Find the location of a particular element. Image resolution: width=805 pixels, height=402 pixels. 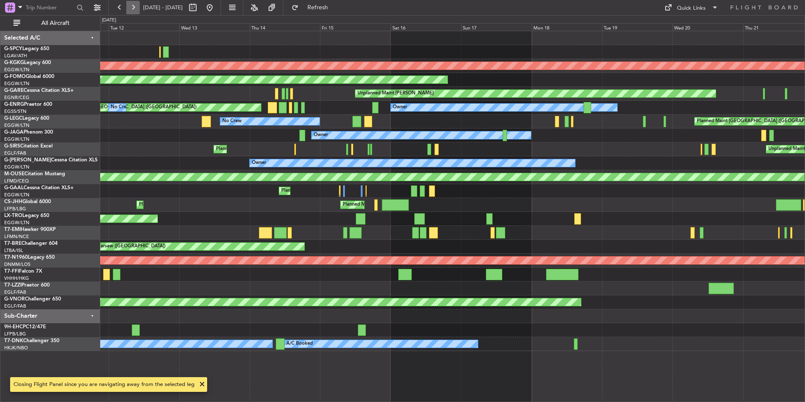

div: Planned Maint is located at coordinates (297, 191).